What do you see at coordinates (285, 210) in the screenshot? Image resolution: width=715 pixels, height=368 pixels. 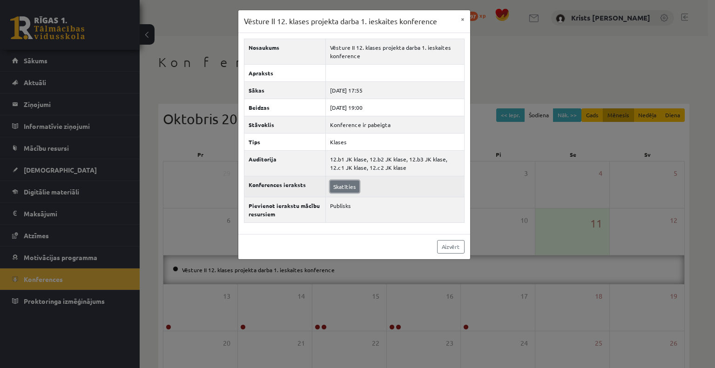 I see `th: Pievienot ierakstu mācību resursiem` at bounding box center [285, 210].